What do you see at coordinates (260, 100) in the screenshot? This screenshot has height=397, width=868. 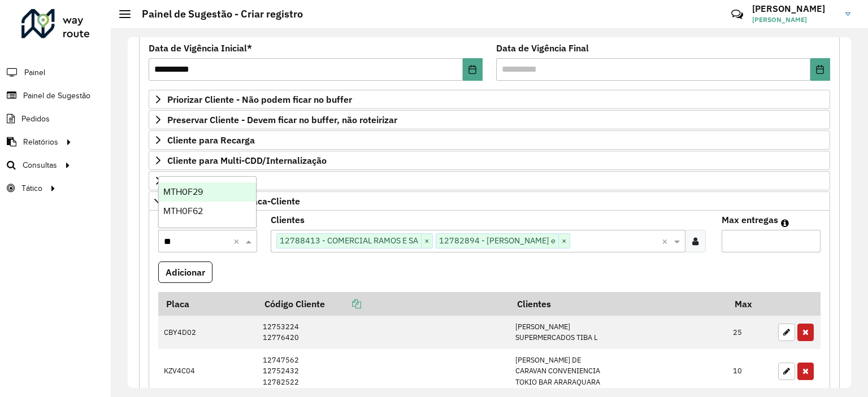 I see `span: Priorizar Cliente - Não podem ficar no buffer` at bounding box center [260, 100].